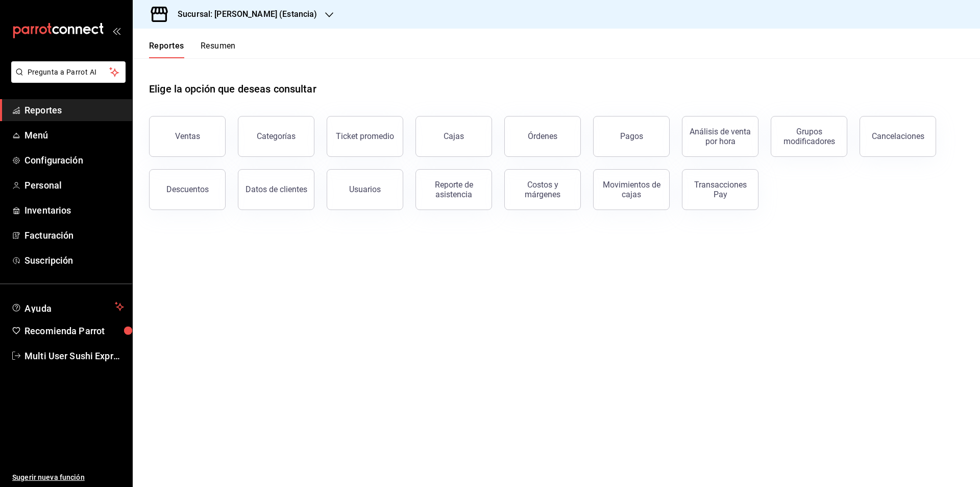  I want to click on button: Categorías, so click(276, 136).